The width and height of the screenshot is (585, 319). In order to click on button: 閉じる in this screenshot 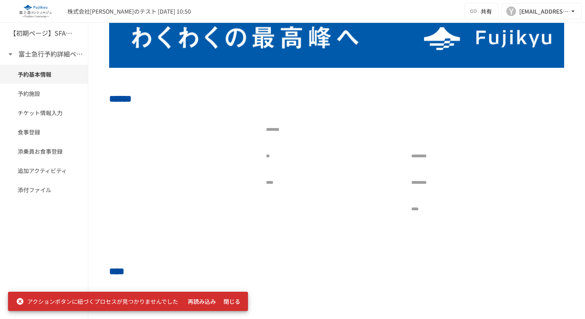, I will do `click(232, 301)`.